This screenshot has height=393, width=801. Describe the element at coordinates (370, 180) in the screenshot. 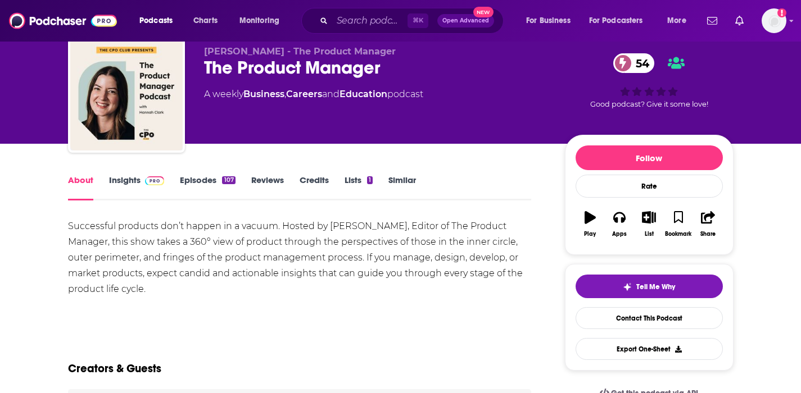

I see `div: 1` at that location.